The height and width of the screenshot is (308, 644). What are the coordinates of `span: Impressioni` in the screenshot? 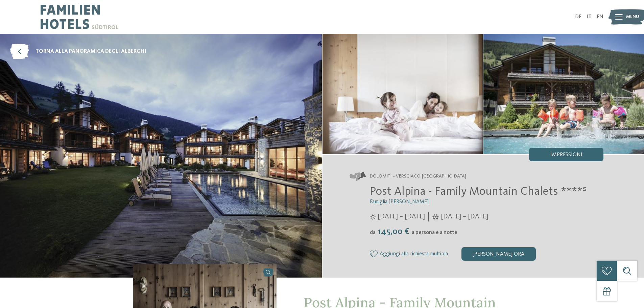 It's located at (566, 154).